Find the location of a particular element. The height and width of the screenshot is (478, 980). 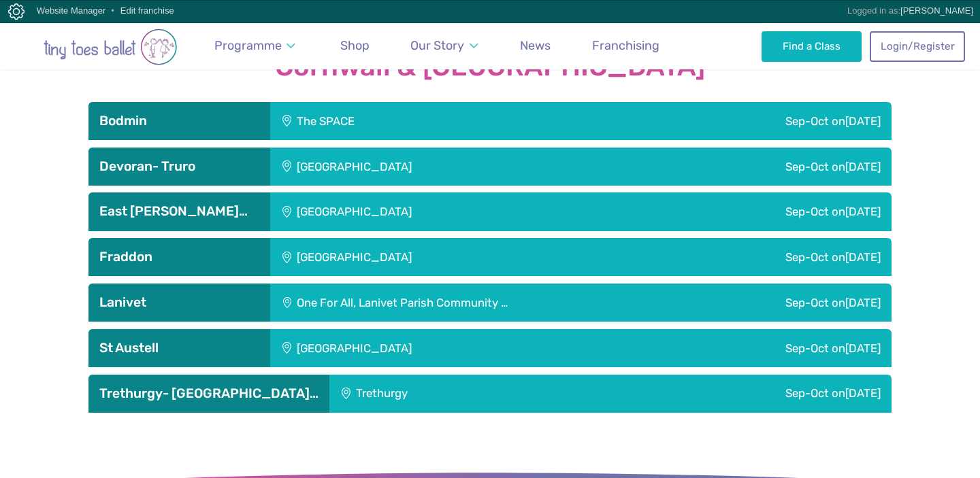

a: News is located at coordinates (535, 46).